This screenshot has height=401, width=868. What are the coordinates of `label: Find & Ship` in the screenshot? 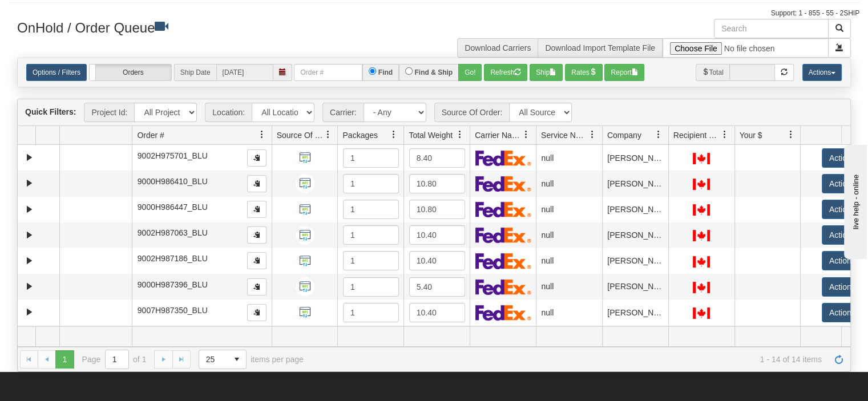 It's located at (433, 72).